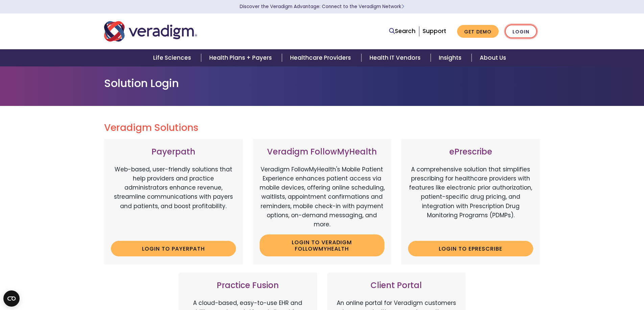 The height and width of the screenshot is (310, 644). I want to click on a: Login, so click(521, 31).